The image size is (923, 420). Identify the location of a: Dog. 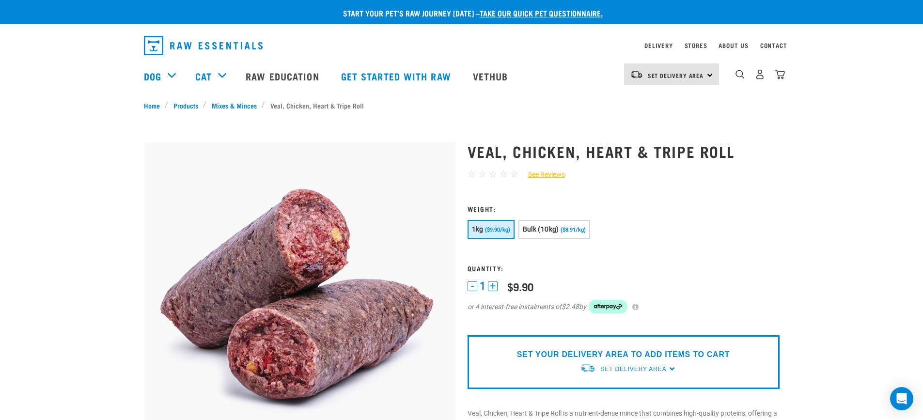
(153, 76).